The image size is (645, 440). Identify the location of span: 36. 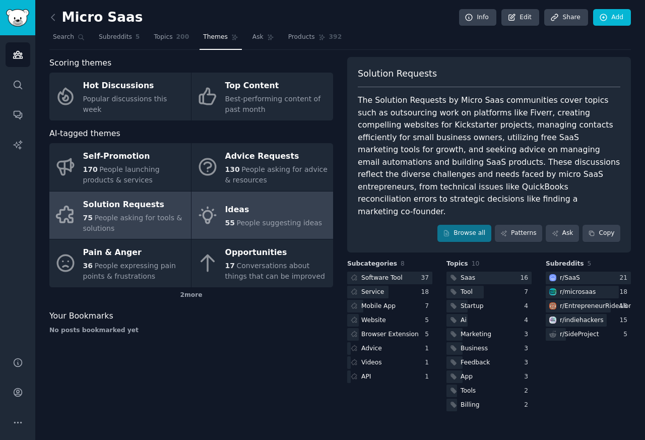
(88, 266).